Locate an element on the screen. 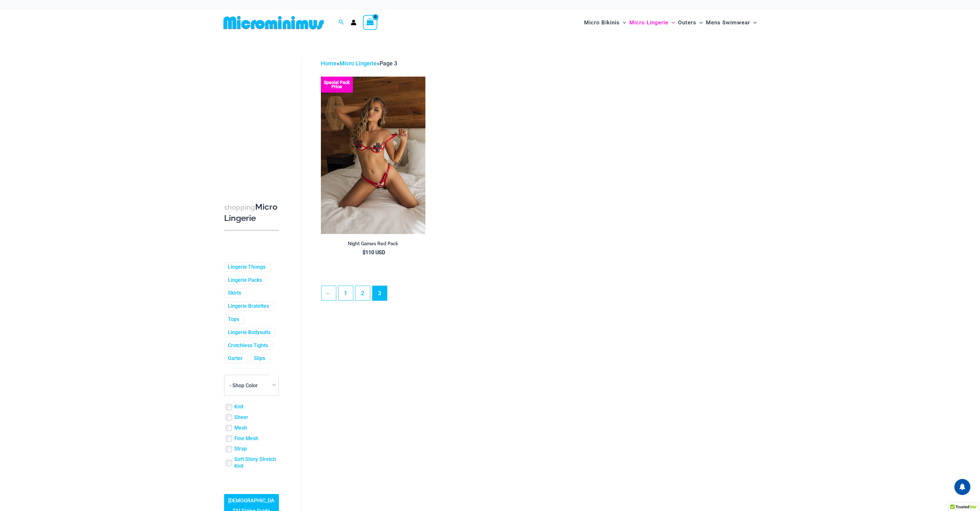  a: Night Games Red 1133 Bralette 6133 Thong 04 Night Games Red 1133 Bralette 6133 Thong 06Night Game... is located at coordinates (373, 155).